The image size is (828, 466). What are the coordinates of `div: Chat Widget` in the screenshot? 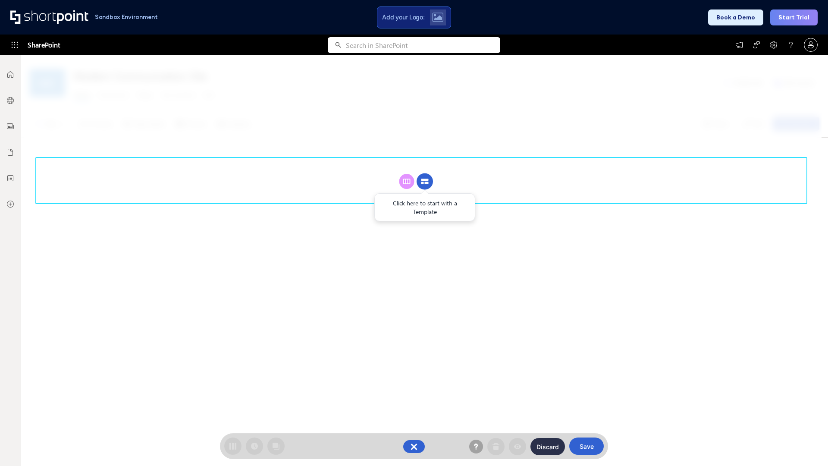 It's located at (807, 445).